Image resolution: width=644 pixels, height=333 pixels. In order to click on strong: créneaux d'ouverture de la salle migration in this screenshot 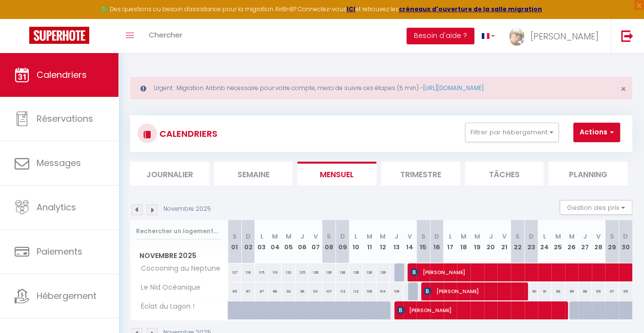, I will do `click(471, 9)`.